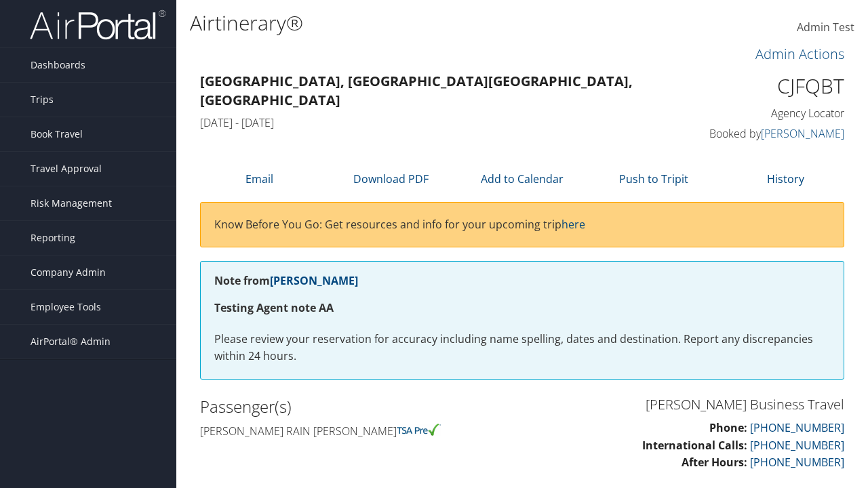 The height and width of the screenshot is (488, 868). Describe the element at coordinates (68, 272) in the screenshot. I see `span: Company Admin` at that location.